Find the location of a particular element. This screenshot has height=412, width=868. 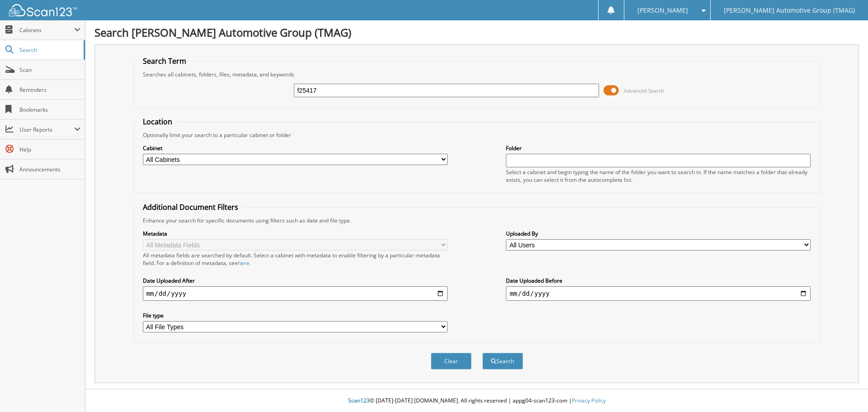

label: Uploaded By is located at coordinates (659, 234).